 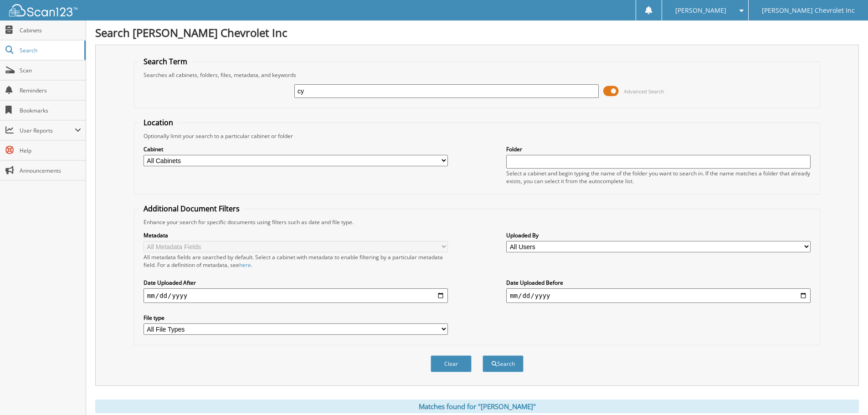 I want to click on button: Search, so click(x=503, y=363).